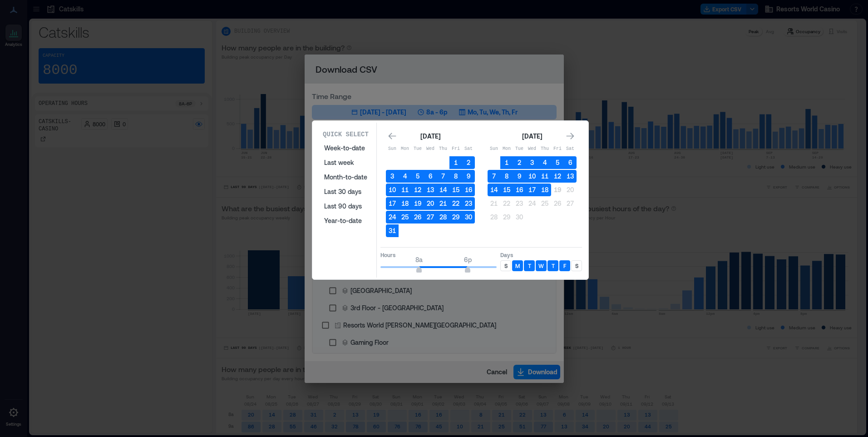 The image size is (868, 437). Describe the element at coordinates (431, 149) in the screenshot. I see `p: Wed` at that location.